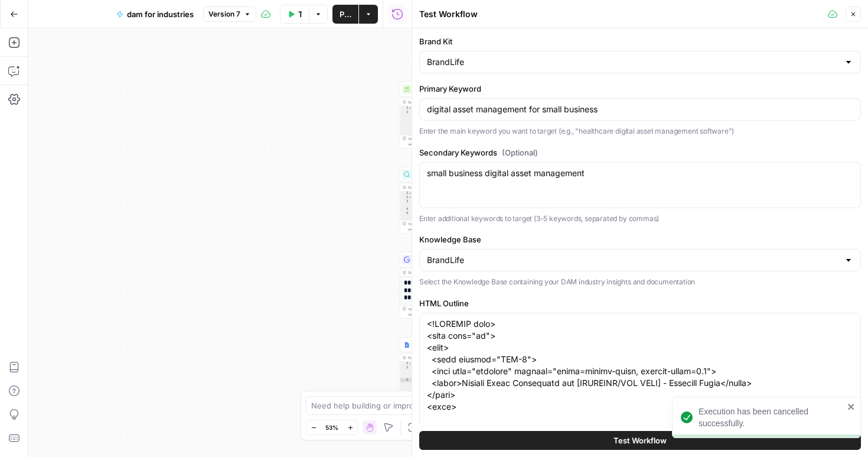 The width and height of the screenshot is (868, 457). I want to click on label: Brand Kit, so click(640, 41).